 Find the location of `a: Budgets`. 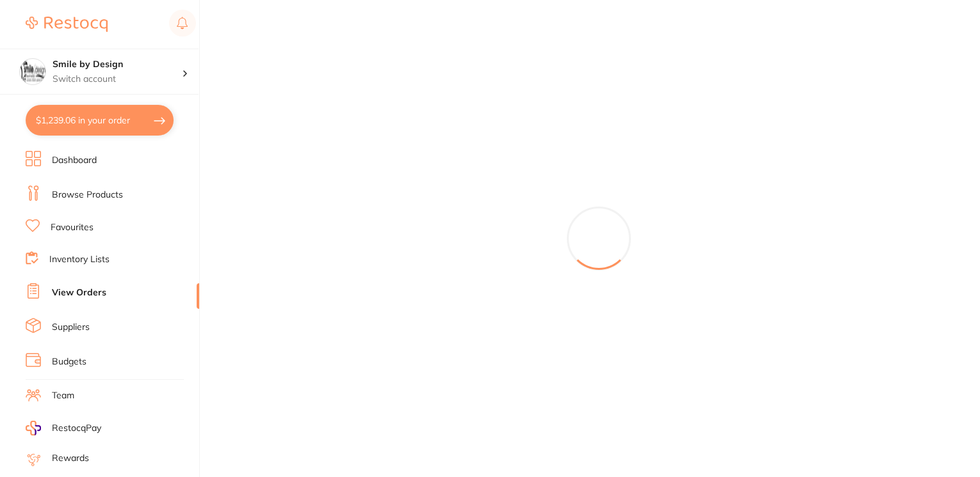

a: Budgets is located at coordinates (69, 362).